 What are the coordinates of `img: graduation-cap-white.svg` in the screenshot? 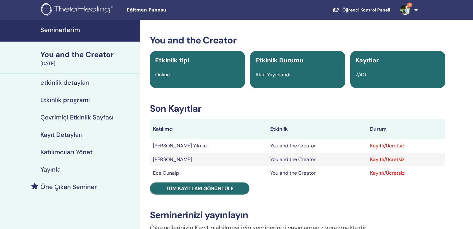 It's located at (336, 10).